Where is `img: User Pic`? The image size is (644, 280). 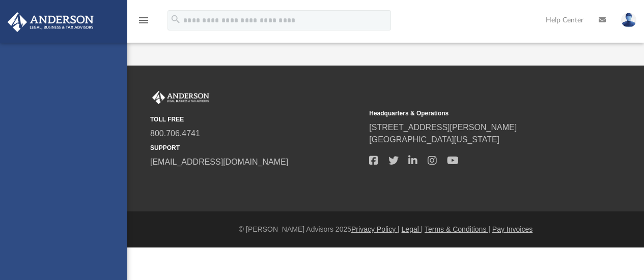 img: User Pic is located at coordinates (629, 20).